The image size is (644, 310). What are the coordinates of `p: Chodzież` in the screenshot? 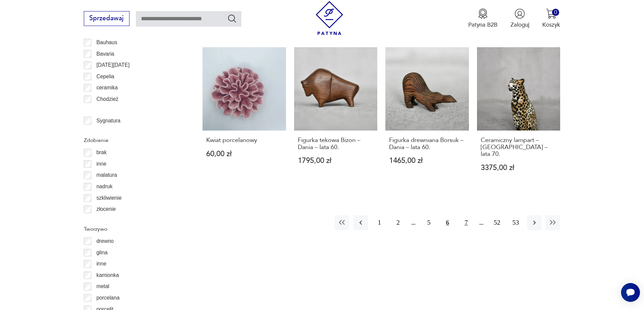 It's located at (107, 99).